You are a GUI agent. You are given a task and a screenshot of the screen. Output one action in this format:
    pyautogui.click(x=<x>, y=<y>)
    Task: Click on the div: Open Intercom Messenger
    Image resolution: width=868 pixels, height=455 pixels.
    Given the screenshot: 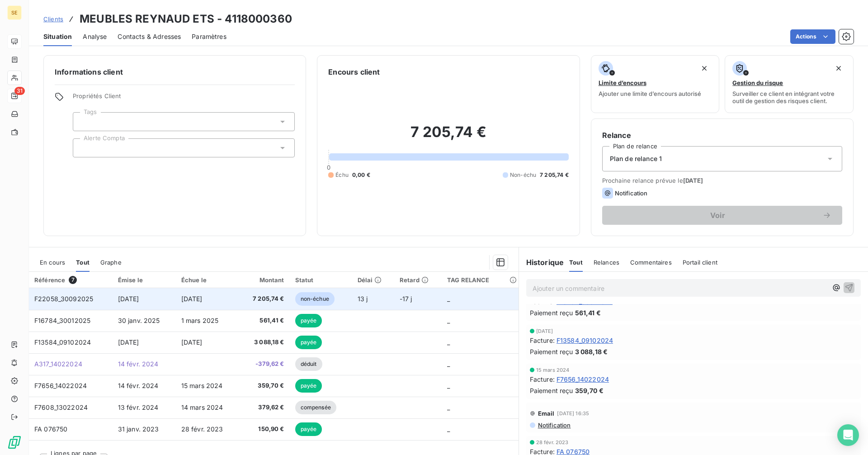 What is the action you would take?
    pyautogui.click(x=848, y=435)
    